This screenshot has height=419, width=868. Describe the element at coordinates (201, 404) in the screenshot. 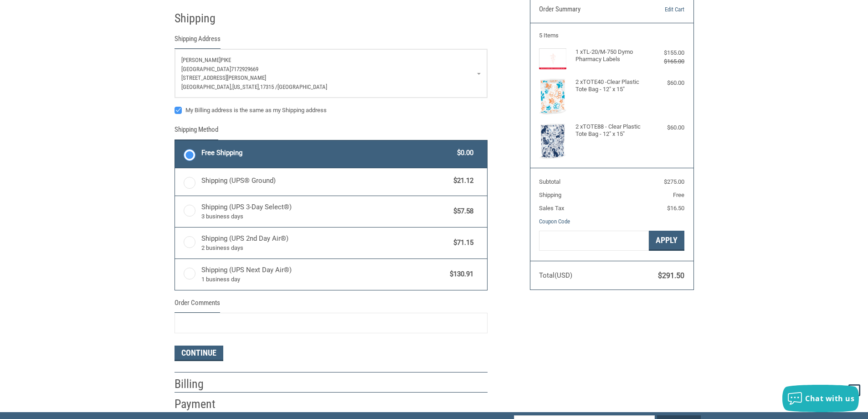

I see `h2: Payment` at that location.